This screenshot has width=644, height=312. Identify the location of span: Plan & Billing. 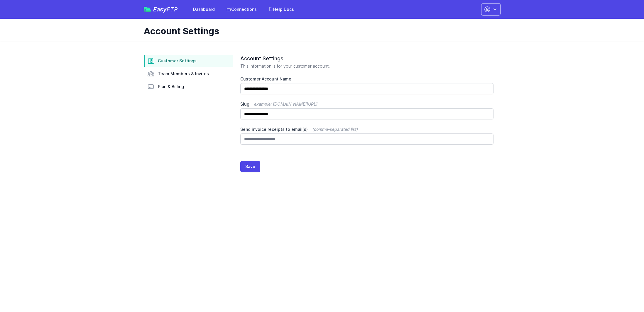
(171, 86).